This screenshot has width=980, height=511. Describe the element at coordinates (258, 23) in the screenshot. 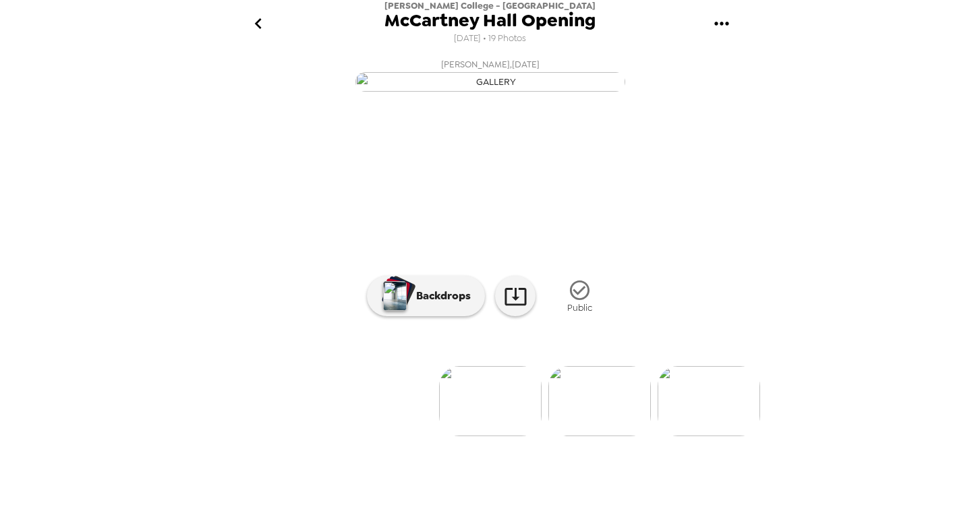

I see `button: go back` at that location.